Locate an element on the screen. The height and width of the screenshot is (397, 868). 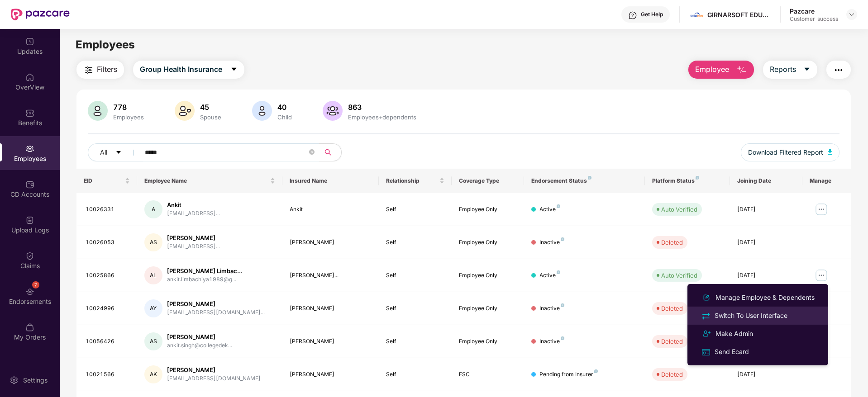
div: Employees is located at coordinates (129, 117).